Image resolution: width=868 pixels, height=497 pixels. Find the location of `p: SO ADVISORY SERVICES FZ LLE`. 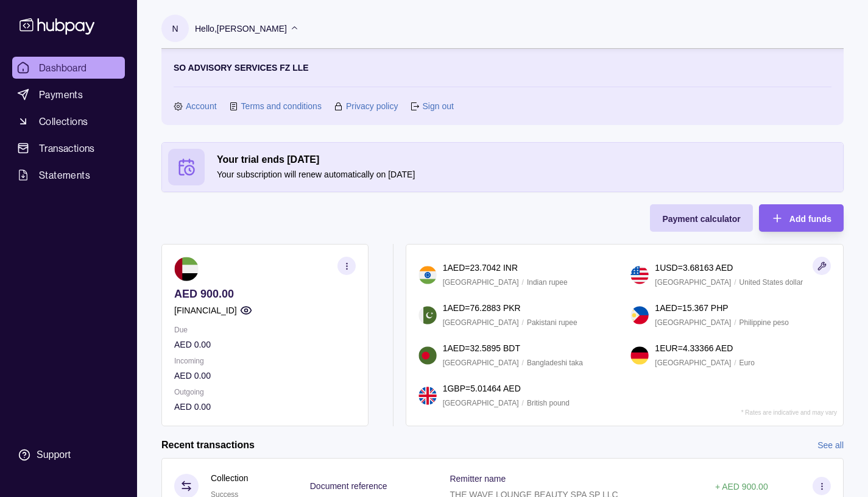

p: SO ADVISORY SERVICES FZ LLE is located at coordinates (241, 67).